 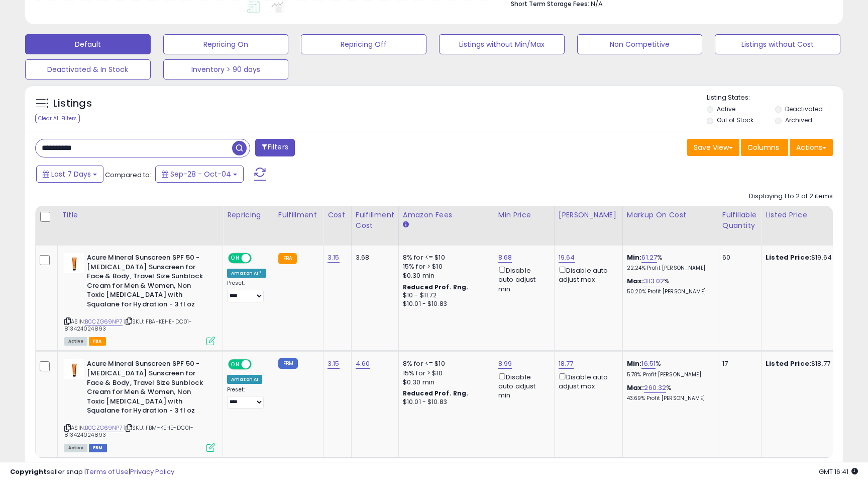 I want to click on div: Fulfillable Quantity, so click(x=740, y=220).